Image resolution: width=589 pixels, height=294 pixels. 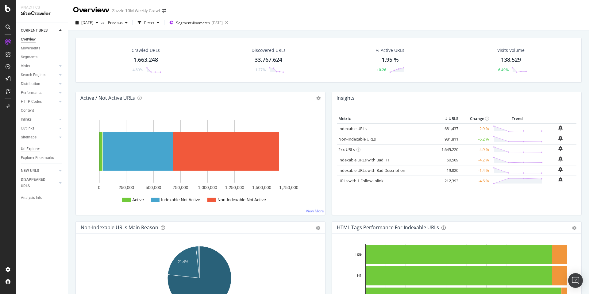 I want to click on div: Explorer Bookmarks, so click(x=37, y=158).